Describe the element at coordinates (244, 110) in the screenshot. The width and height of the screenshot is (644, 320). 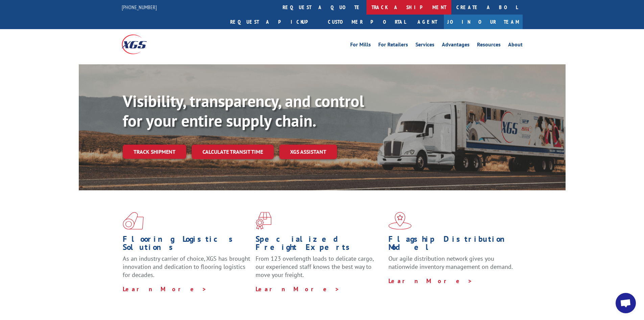
I see `b: Visibility, transparency, and control for your entire supply chain.` at that location.